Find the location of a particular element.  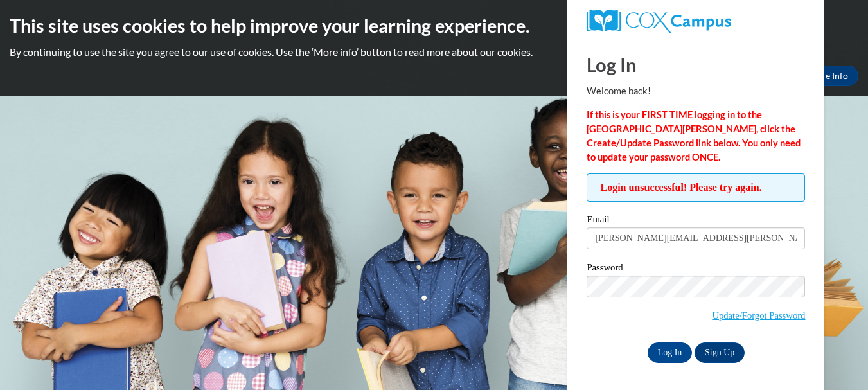

a: COX Campus is located at coordinates (696, 21).